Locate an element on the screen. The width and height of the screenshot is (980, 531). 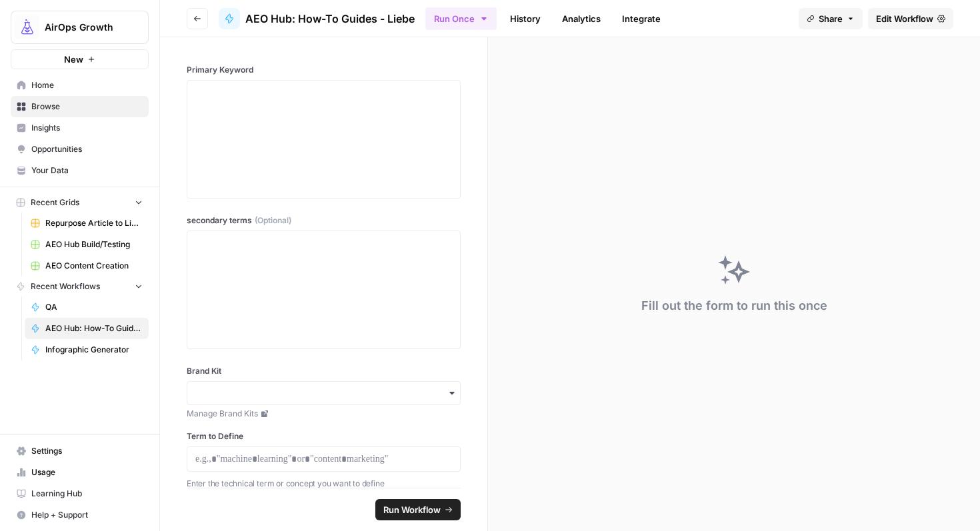
button: Workspace: AirOps Growth is located at coordinates (79, 27).